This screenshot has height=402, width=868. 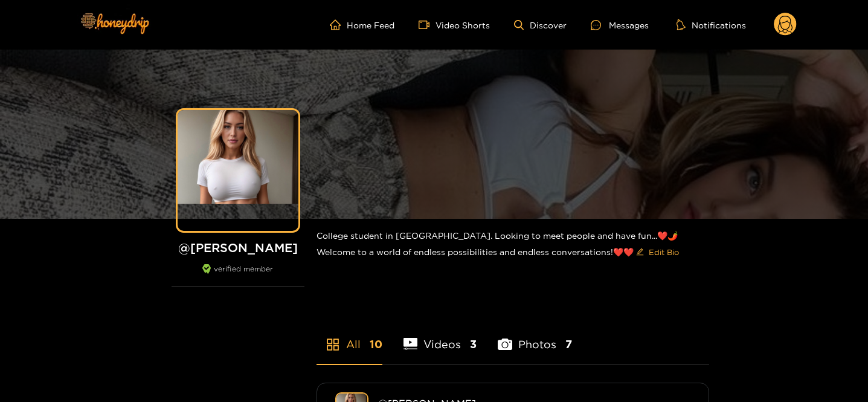 What do you see at coordinates (620, 25) in the screenshot?
I see `div: Messages` at bounding box center [620, 25].